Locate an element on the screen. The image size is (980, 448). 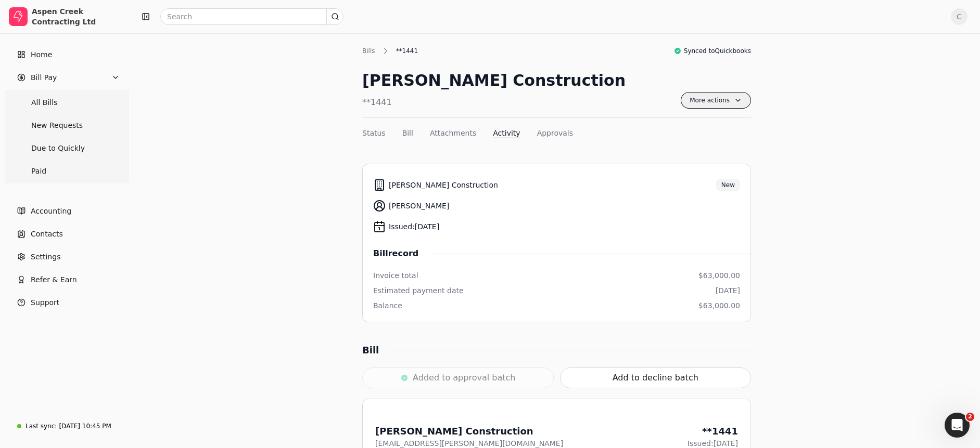
button: Status is located at coordinates (374, 133).